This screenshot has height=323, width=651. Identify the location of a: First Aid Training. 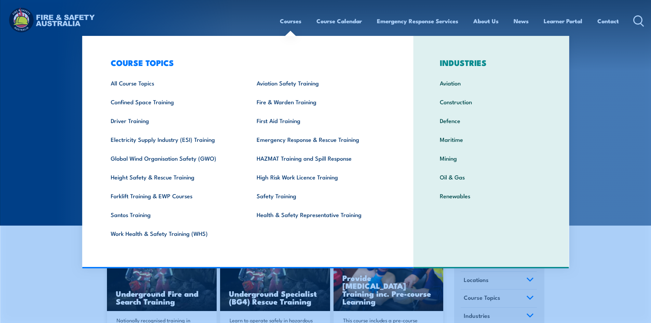
(319, 120).